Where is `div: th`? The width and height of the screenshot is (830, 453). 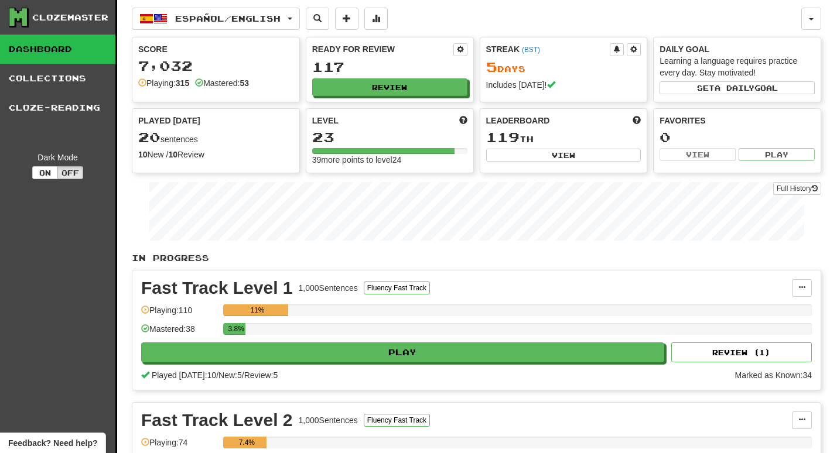 div: th is located at coordinates (563, 138).